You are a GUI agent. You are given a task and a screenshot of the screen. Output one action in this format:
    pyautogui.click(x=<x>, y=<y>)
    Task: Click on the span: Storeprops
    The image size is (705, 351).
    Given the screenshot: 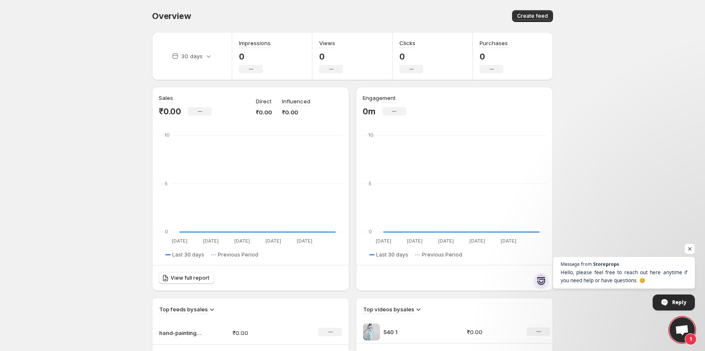 What is the action you would take?
    pyautogui.click(x=606, y=264)
    